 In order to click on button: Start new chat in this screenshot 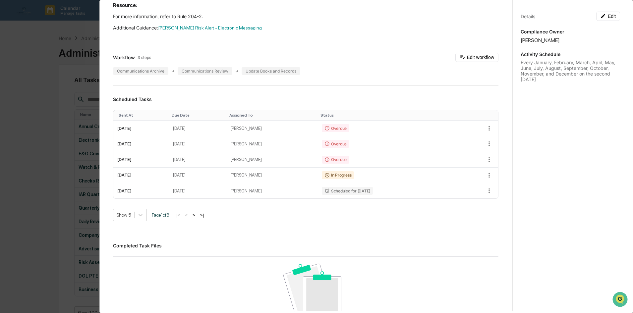, I will do `click(117, 57)`.